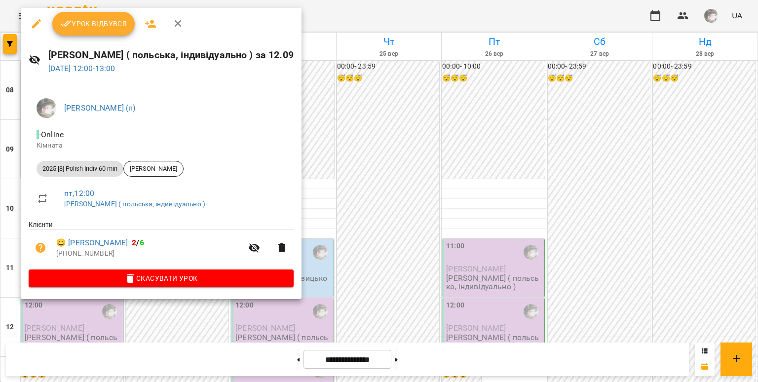 This screenshot has width=758, height=382. What do you see at coordinates (161, 278) in the screenshot?
I see `button: Скасувати Урок` at bounding box center [161, 278].